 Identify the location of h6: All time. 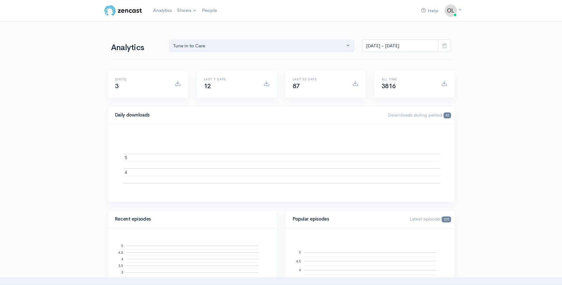
(407, 79).